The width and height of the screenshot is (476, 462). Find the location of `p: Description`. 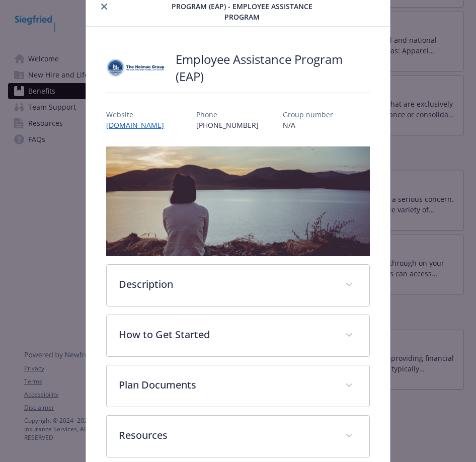

p: Description is located at coordinates (225, 285).